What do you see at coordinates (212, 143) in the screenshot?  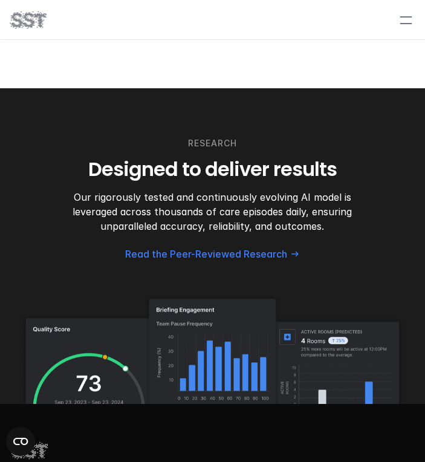 I see `p: RESEARCH` at bounding box center [212, 143].